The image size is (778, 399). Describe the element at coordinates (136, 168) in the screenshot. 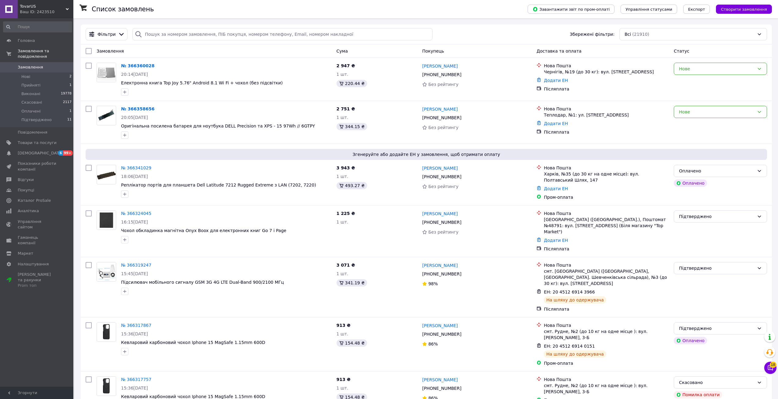

I see `a: № 366341029` at that location.